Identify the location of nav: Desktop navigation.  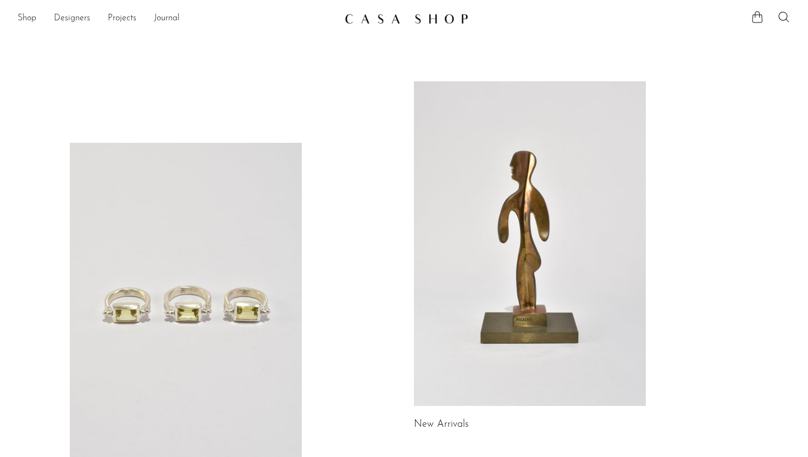
(176, 19).